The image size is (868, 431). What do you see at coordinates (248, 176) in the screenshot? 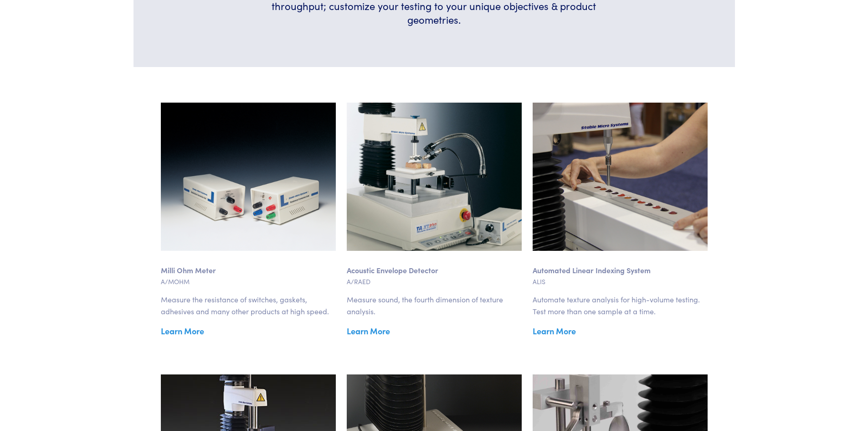
I see `img: hardware-resistance-converter-unit.jpg` at bounding box center [248, 176].